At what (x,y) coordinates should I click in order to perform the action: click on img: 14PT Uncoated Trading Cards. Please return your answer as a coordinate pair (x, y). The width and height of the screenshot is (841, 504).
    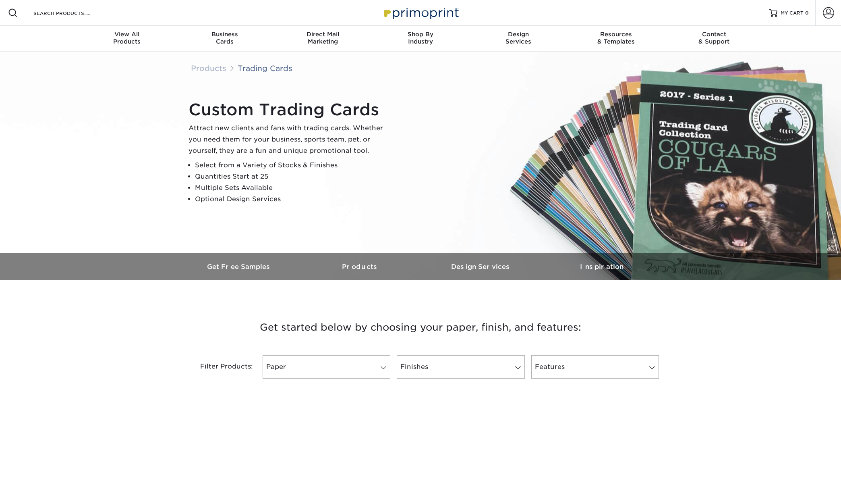
    Looking at the image, I should click on (586, 453).